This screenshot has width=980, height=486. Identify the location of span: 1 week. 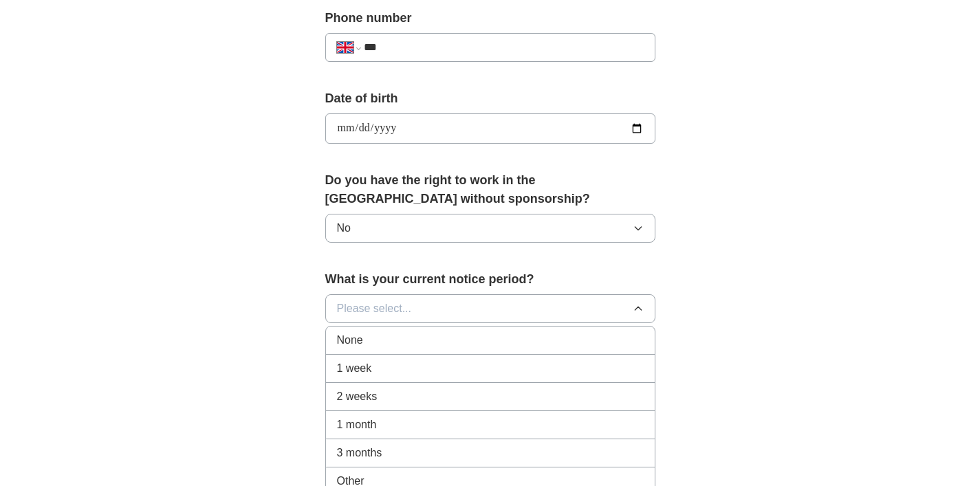
(354, 368).